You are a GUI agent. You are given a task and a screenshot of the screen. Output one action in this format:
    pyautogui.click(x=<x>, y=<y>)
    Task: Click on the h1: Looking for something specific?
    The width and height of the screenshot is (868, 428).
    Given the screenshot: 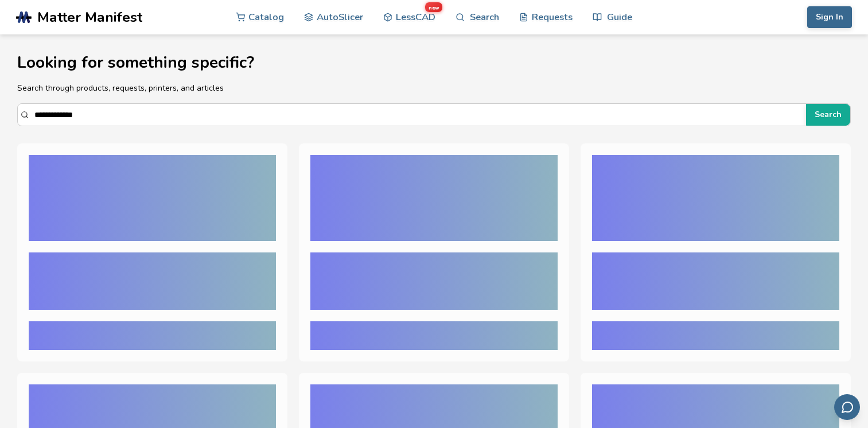 What is the action you would take?
    pyautogui.click(x=433, y=62)
    